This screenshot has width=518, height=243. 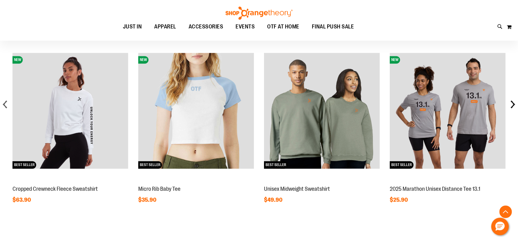 I want to click on a: 2025 Marathon Unisex Distance Tee 13.1, so click(x=435, y=189).